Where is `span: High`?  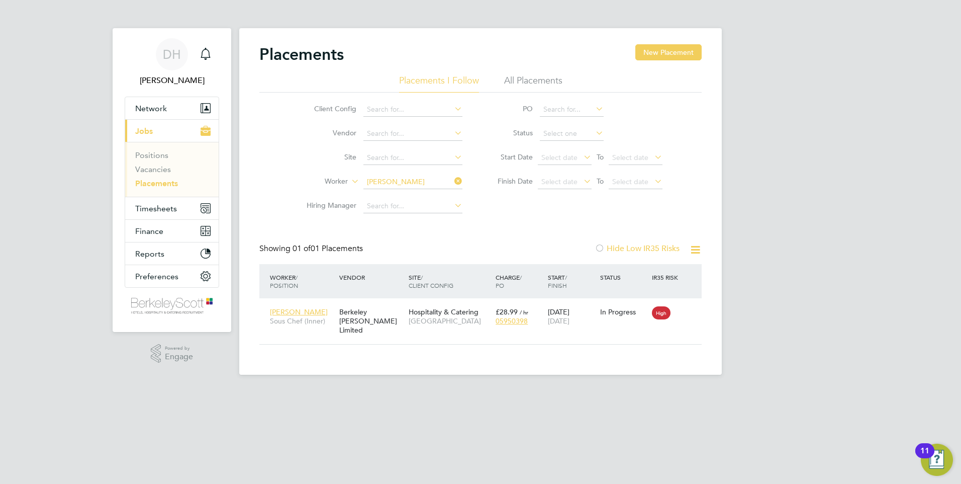
span: High is located at coordinates (661, 313).